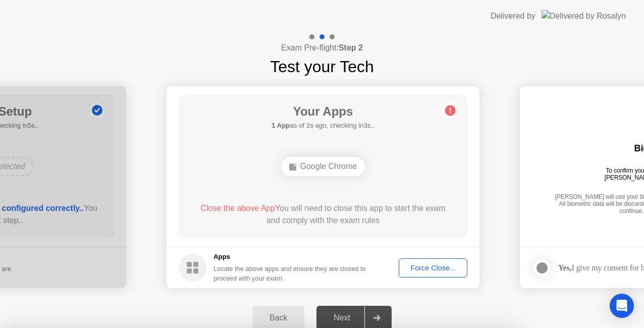 The image size is (644, 328). I want to click on h1: Your Apps, so click(323, 112).